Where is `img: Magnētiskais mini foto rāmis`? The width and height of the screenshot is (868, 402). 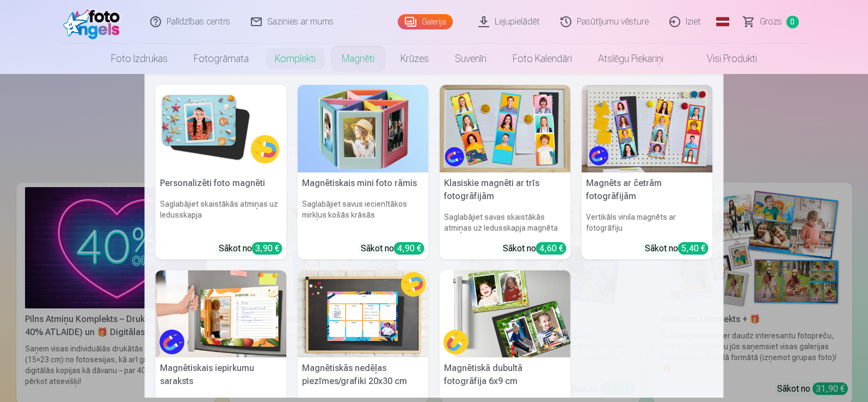 img: Magnētiskais mini foto rāmis is located at coordinates (363, 129).